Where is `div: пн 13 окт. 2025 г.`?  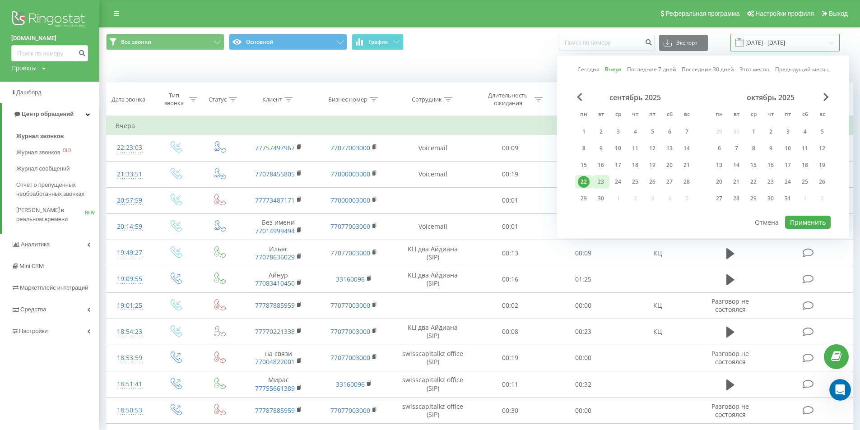
div: пн 13 окт. 2025 г. is located at coordinates (719, 165).